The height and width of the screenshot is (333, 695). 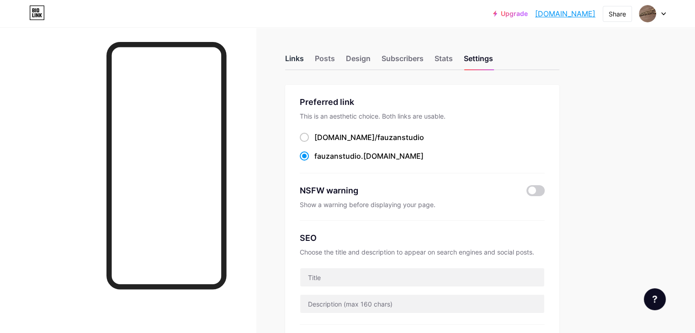 What do you see at coordinates (422, 278) in the screenshot?
I see `input: Title` at bounding box center [422, 278].